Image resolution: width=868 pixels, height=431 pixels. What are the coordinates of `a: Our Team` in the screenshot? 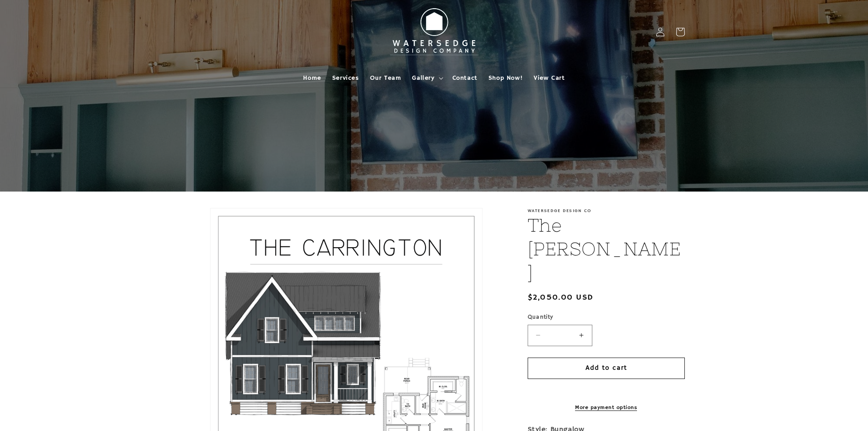 It's located at (386, 78).